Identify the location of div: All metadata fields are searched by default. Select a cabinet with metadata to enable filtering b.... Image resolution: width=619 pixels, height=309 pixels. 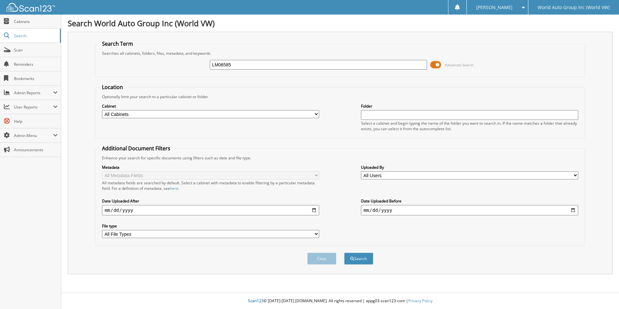
(211, 186).